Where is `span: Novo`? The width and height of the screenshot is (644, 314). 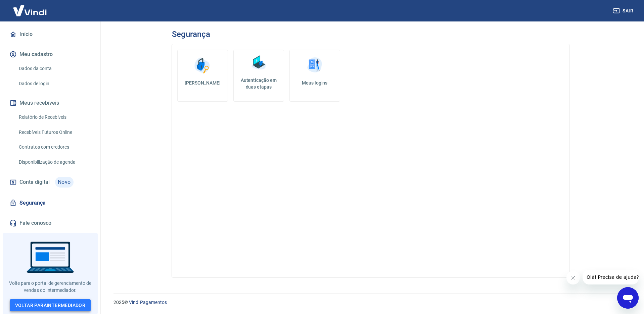
span: Novo is located at coordinates (64, 182).